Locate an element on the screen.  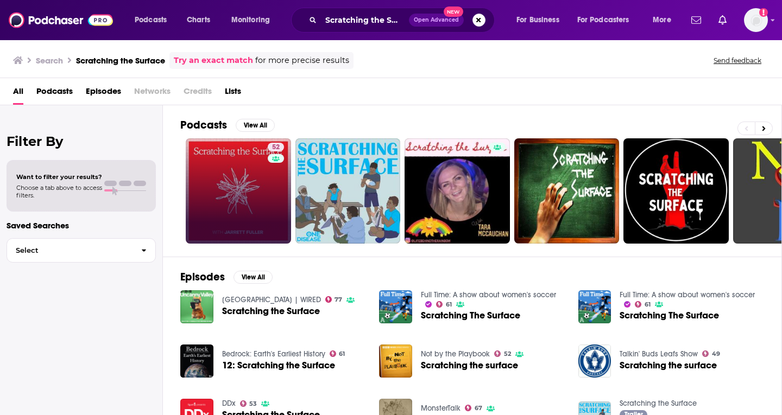
a: 67 is located at coordinates (473, 408).